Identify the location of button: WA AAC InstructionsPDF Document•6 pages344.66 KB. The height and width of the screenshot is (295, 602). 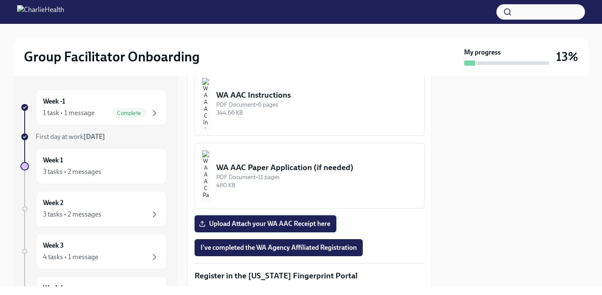
(310, 103).